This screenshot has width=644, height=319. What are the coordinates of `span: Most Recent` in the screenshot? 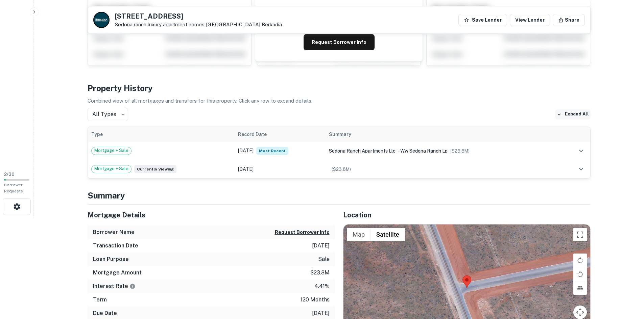 It's located at (272, 151).